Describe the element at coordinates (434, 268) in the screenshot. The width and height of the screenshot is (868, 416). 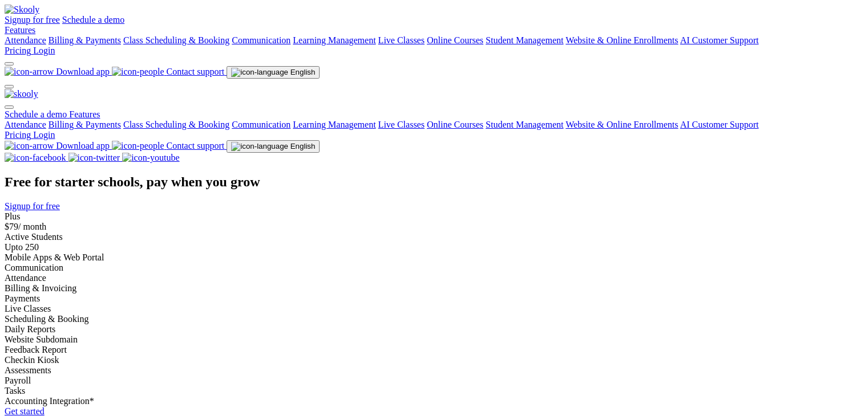
I see `div: Communication` at that location.